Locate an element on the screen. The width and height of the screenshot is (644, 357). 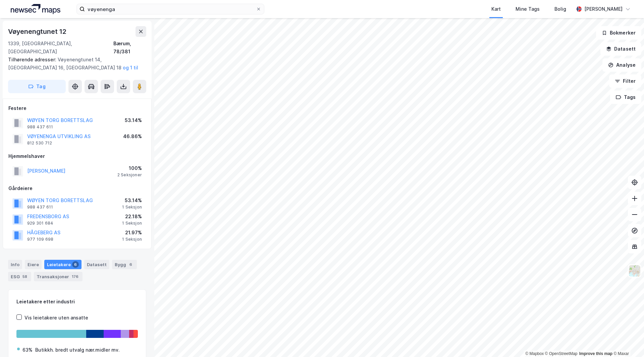
div: Bærum, 78/381 is located at coordinates (130, 47).